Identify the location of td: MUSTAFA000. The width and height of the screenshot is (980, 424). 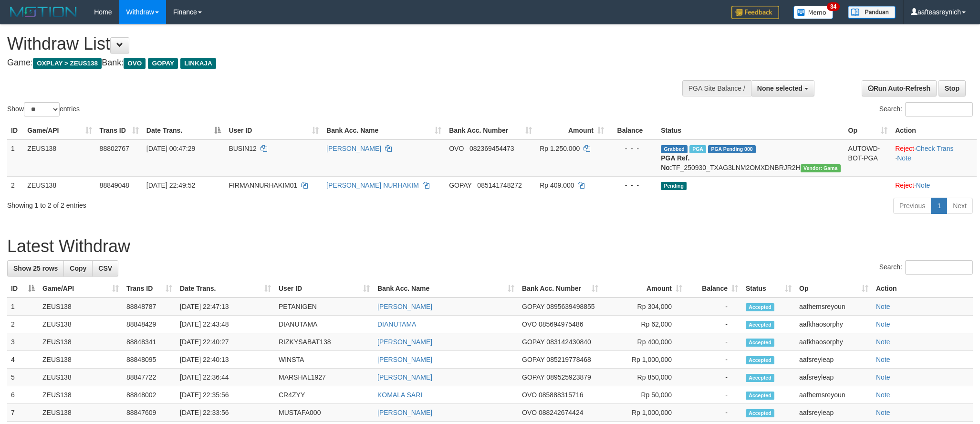
(324, 413).